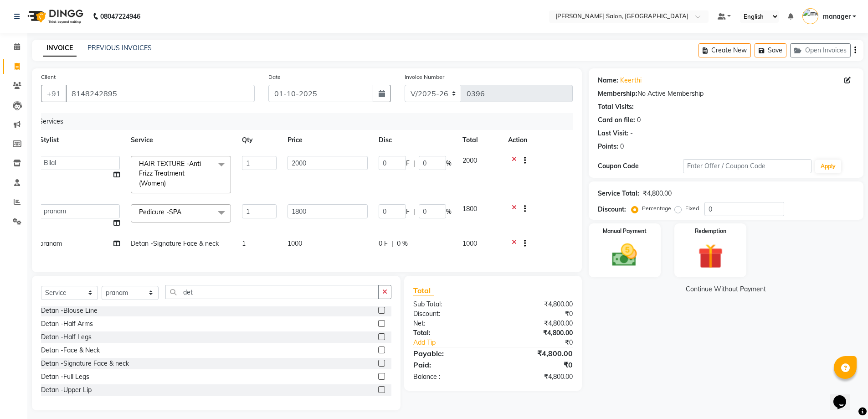 The height and width of the screenshot is (419, 868). What do you see at coordinates (608, 80) in the screenshot?
I see `div: Name:` at bounding box center [608, 80].